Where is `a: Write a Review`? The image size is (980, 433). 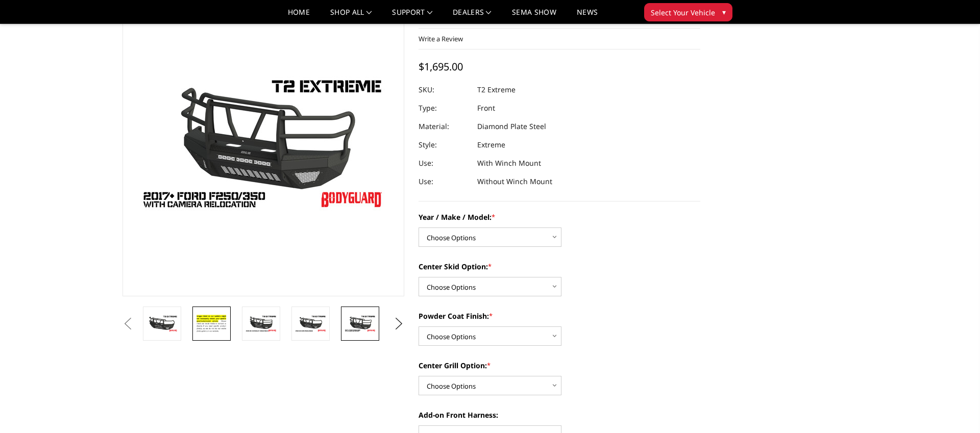 a: Write a Review is located at coordinates (440, 39).